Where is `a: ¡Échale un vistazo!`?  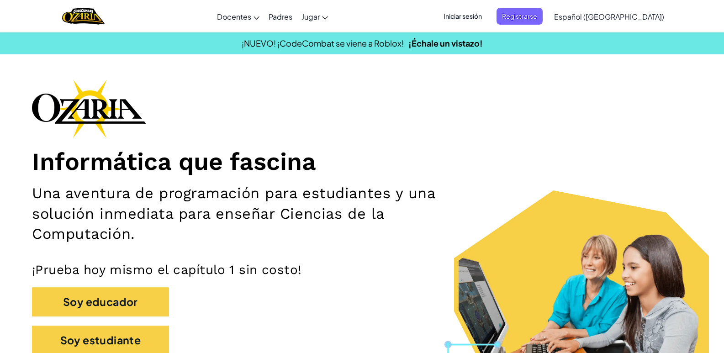 a: ¡Échale un vistazo! is located at coordinates (446, 43).